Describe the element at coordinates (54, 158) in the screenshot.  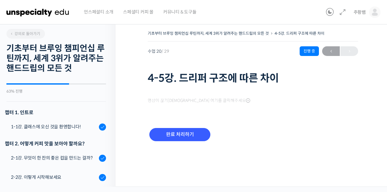
I see `div: 2-1강. 무엇이 한 잔의 좋은 컵을 만드는 걸까?` at that location.